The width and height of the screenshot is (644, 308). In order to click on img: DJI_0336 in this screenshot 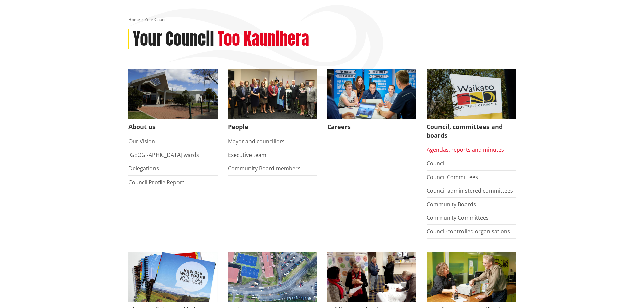, I will do `click(272, 278)`.